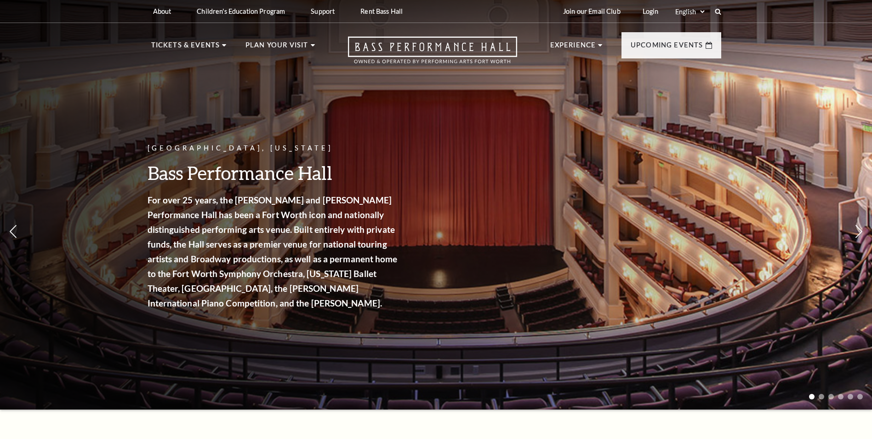 This screenshot has width=872, height=439. Describe the element at coordinates (382, 11) in the screenshot. I see `p: Rent Bass Hall` at that location.